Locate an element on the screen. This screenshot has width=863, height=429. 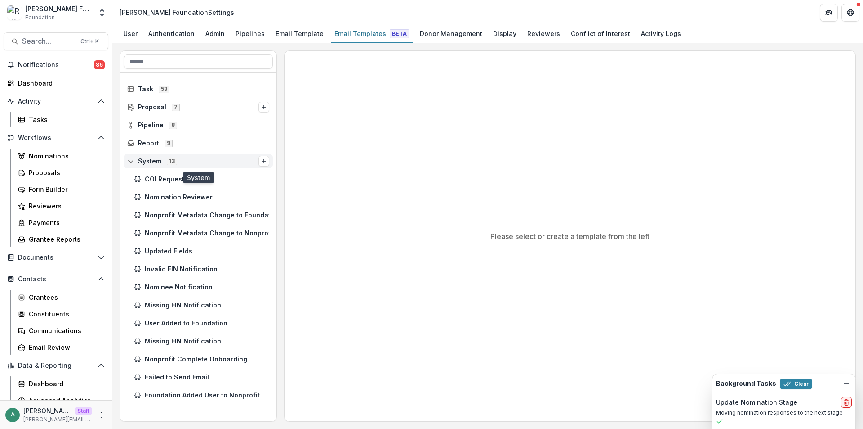
div: System13Options is located at coordinates (198, 161).